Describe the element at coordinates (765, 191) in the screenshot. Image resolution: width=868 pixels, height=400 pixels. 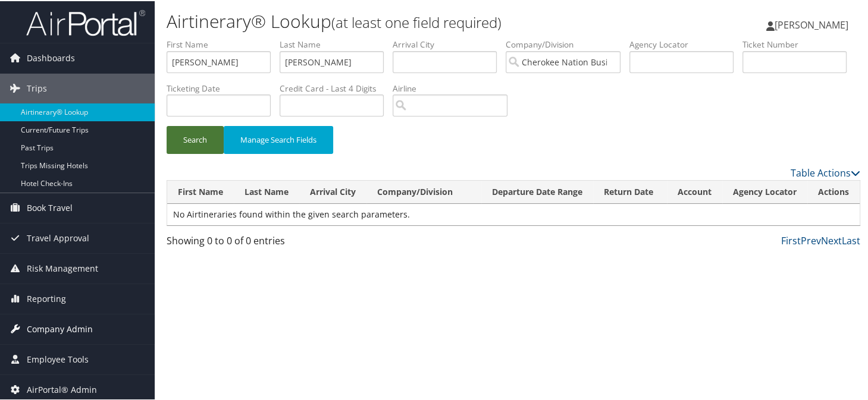
I see `th: Agency Locator: activate to sort column ascending` at that location.